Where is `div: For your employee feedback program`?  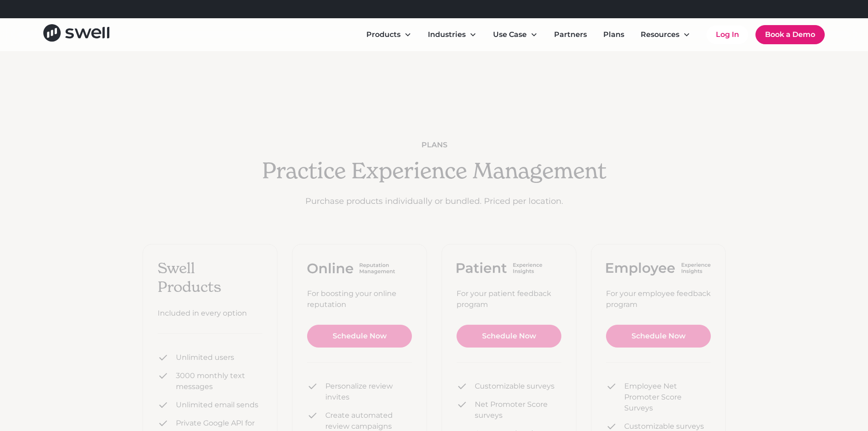 div: For your employee feedback program is located at coordinates (659, 299).